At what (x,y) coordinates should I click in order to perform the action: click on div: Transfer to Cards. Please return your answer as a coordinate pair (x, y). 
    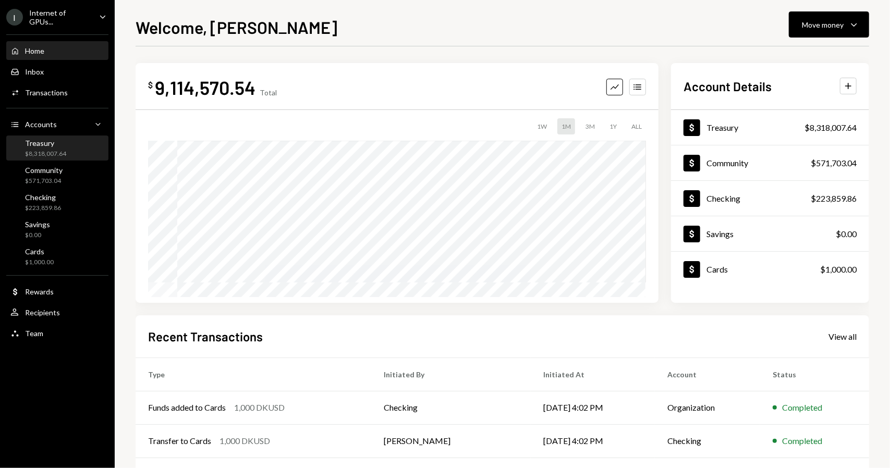
    Looking at the image, I should click on (179, 441).